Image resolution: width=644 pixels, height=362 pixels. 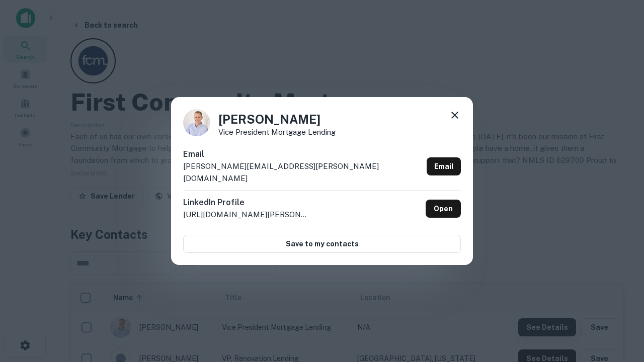 What do you see at coordinates (246, 203) in the screenshot?
I see `h6: LinkedIn Profile` at bounding box center [246, 203].